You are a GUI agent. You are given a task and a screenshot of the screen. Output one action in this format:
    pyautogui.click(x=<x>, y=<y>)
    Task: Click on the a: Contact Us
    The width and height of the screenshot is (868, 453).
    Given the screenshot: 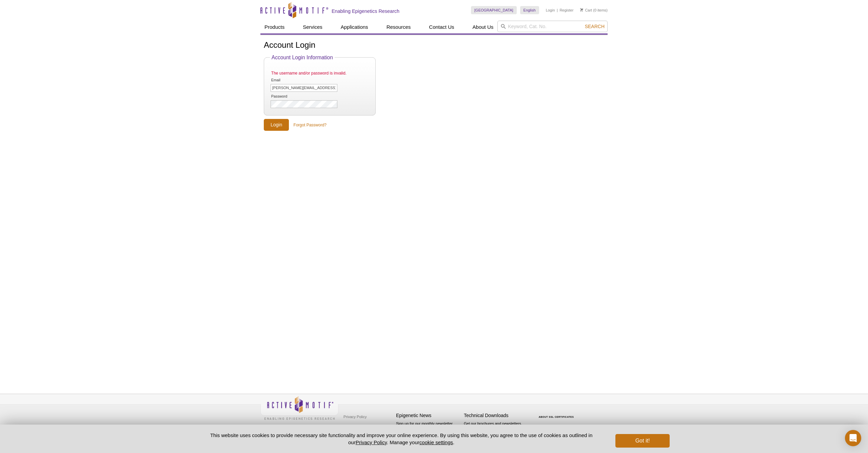 What is the action you would take?
    pyautogui.click(x=442, y=27)
    